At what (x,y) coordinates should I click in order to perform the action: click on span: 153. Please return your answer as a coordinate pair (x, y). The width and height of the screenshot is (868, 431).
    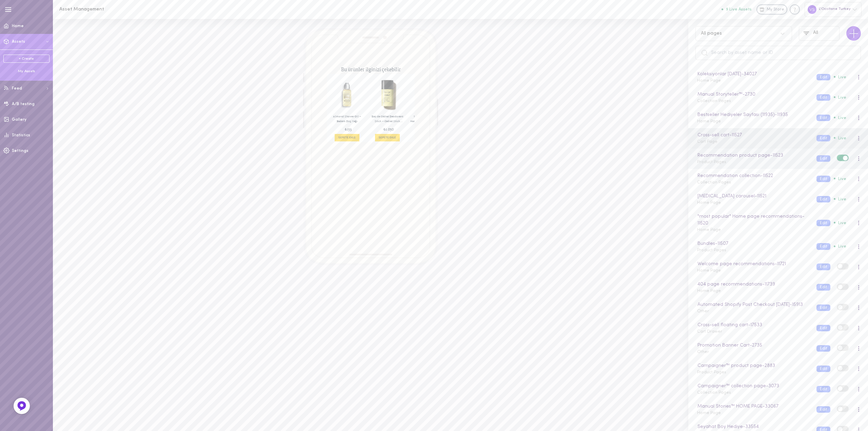
    Looking at the image, I should click on (349, 130).